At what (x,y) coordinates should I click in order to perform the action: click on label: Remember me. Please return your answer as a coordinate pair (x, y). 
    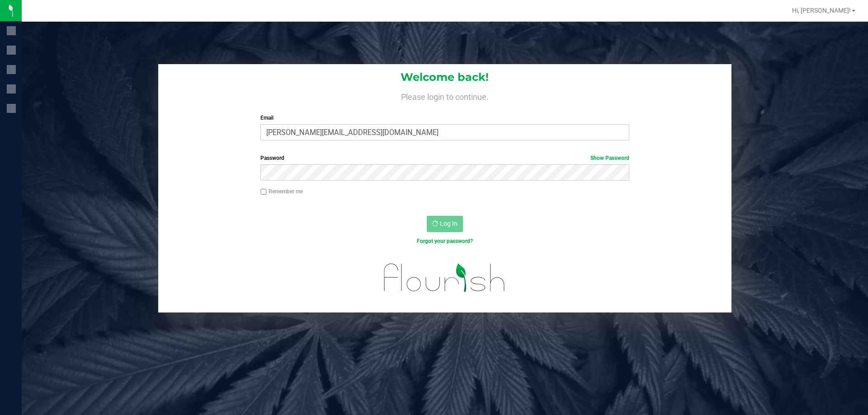
    Looking at the image, I should click on (282, 192).